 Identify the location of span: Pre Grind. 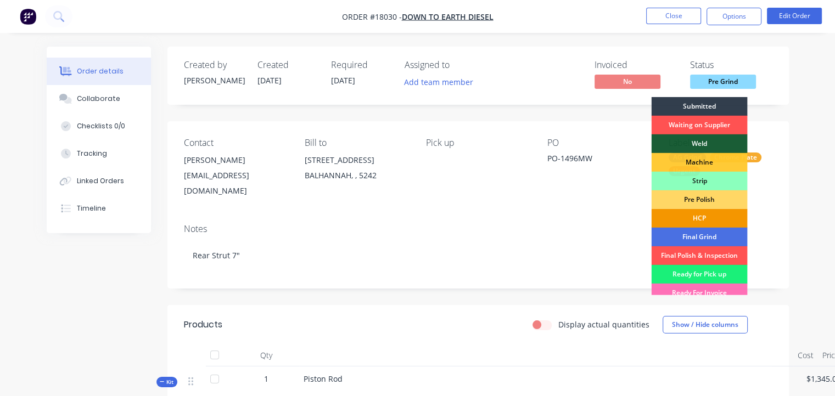
(723, 81).